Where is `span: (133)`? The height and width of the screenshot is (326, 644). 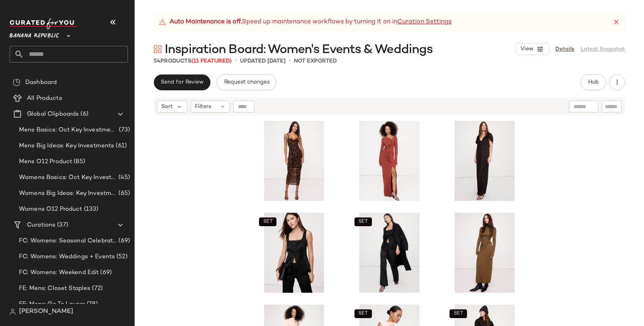 span: (133) is located at coordinates (91, 209).